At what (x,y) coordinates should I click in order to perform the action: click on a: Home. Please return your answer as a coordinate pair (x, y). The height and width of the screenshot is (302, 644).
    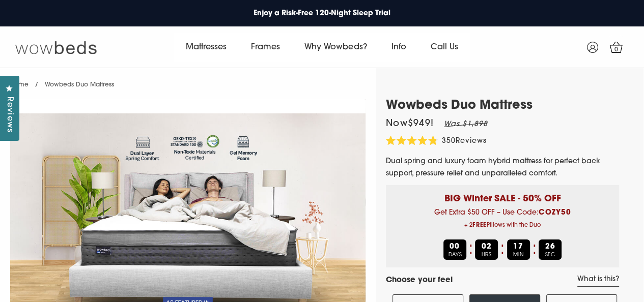
    Looking at the image, I should click on (19, 85).